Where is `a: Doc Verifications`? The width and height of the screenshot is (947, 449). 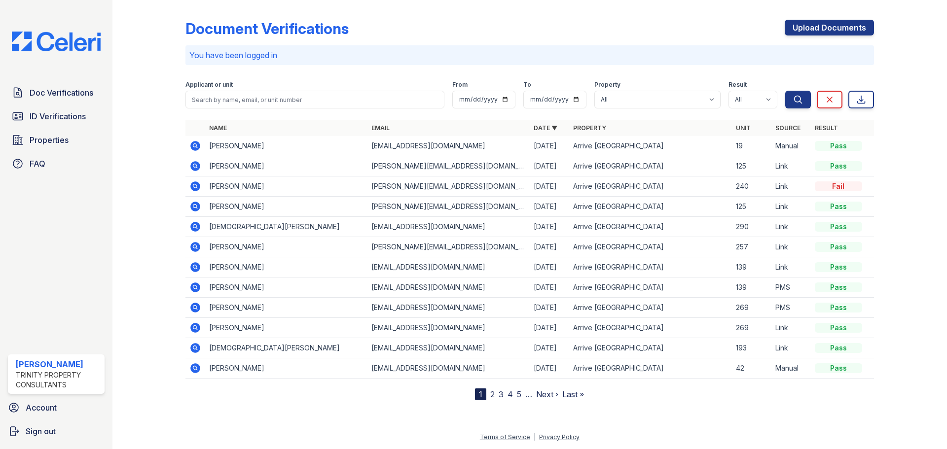
a: Doc Verifications is located at coordinates (56, 93).